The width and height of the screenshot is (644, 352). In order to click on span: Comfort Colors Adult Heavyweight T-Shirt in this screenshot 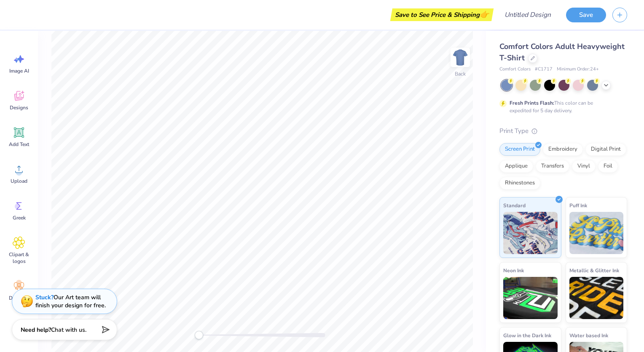, I will do `click(562, 52)`.